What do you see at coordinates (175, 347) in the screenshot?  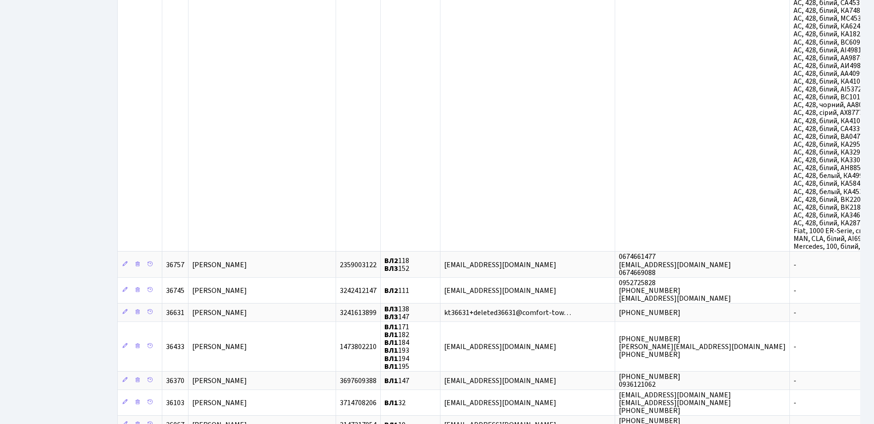 I see `span: 36433` at bounding box center [175, 347].